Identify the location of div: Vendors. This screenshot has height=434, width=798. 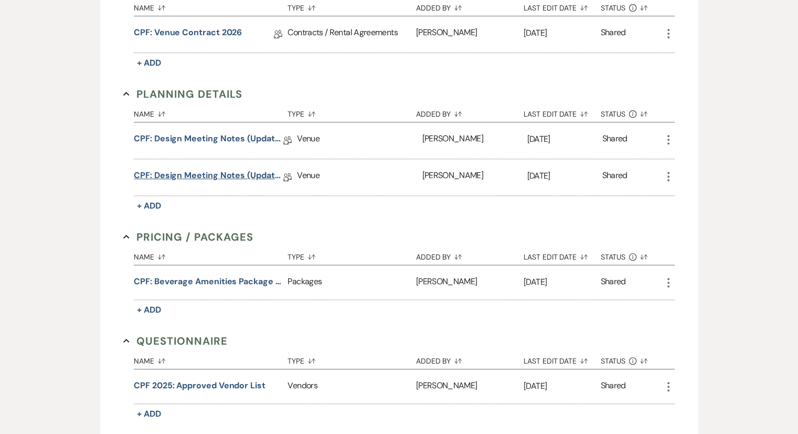
(352, 386).